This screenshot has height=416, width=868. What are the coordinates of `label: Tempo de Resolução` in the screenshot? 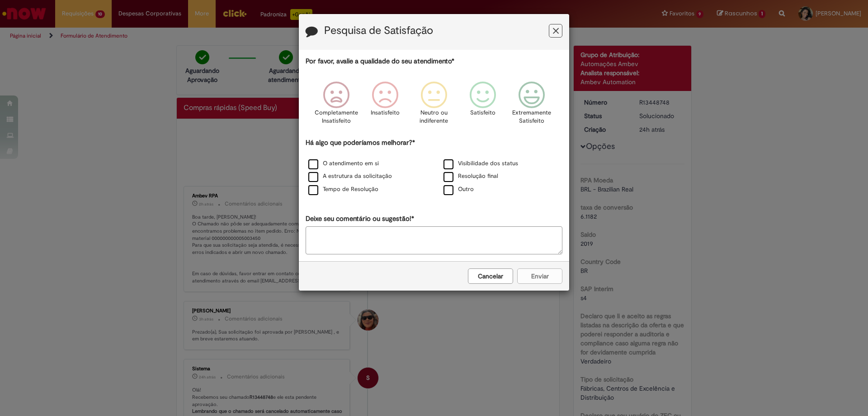 It's located at (343, 189).